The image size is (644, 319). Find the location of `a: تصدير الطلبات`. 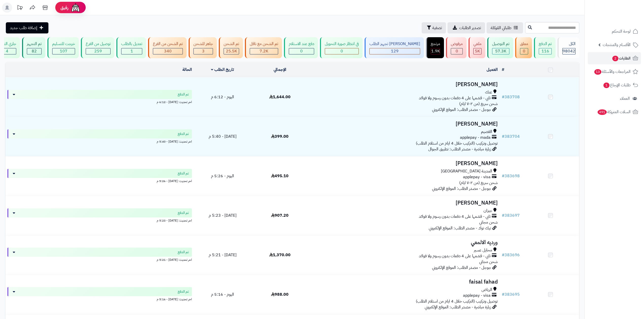

a: تصدير الطلبات is located at coordinates (466, 28).